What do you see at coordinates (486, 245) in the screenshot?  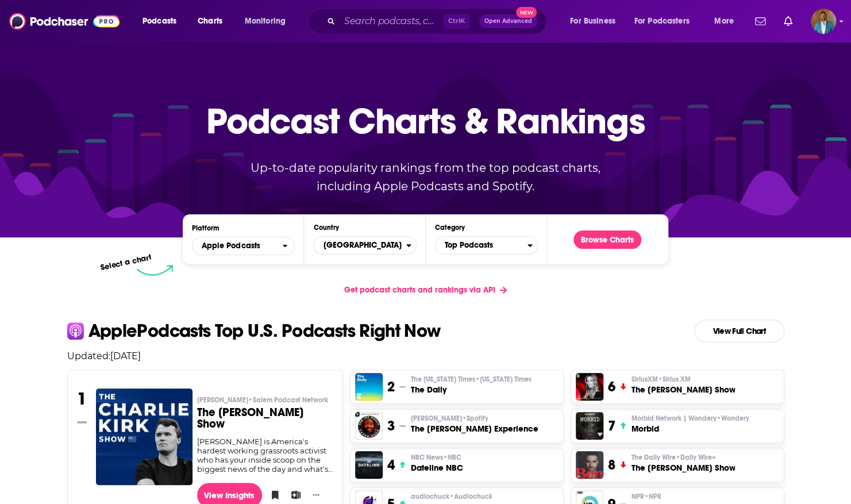 I see `button: Categories` at bounding box center [486, 245].